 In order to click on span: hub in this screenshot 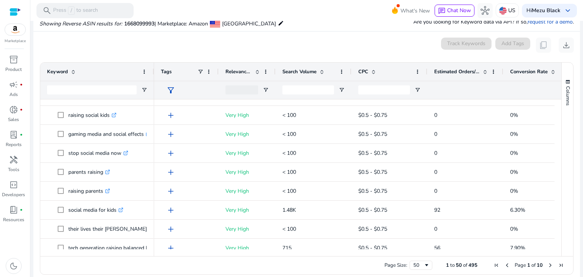, I will do `click(485, 11)`.